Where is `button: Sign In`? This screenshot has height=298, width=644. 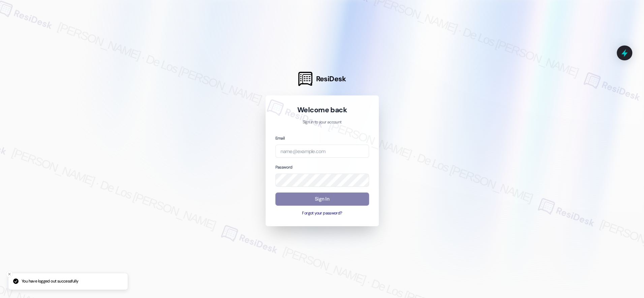 button: Sign In is located at coordinates (322, 199).